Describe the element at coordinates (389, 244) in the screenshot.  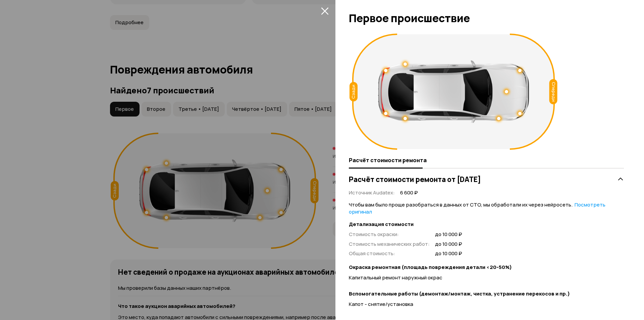
I see `span: Стоимость механических работ :` at that location.